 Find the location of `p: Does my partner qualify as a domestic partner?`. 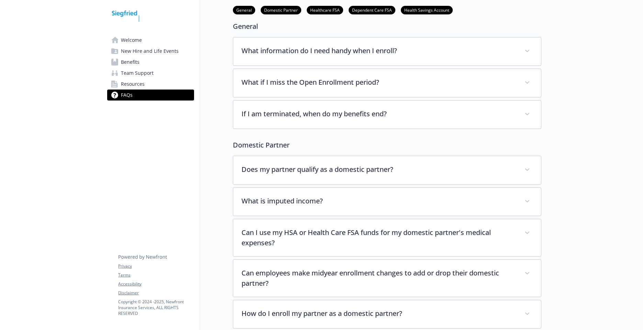

p: Does my partner qualify as a domestic partner? is located at coordinates (379, 170).